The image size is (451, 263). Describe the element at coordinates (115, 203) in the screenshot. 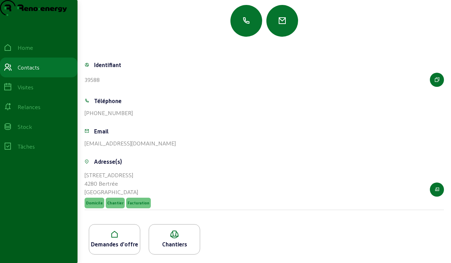

I see `span: Chantier` at that location.